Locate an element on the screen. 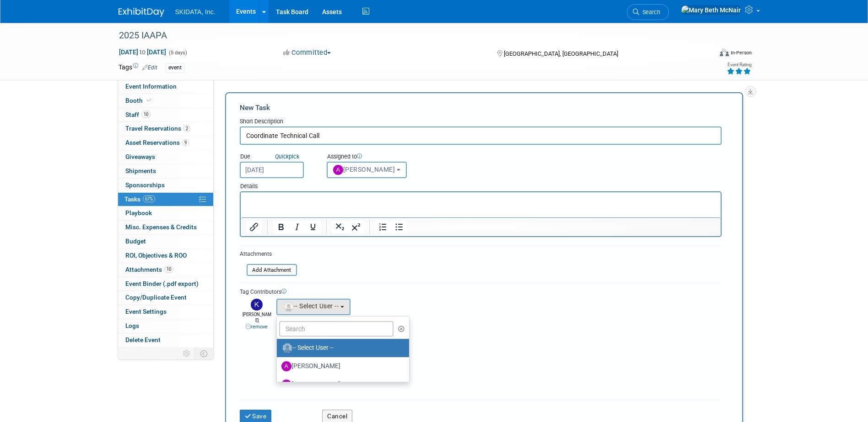 This screenshot has width=868, height=422. span: Attachments is located at coordinates (149, 270).